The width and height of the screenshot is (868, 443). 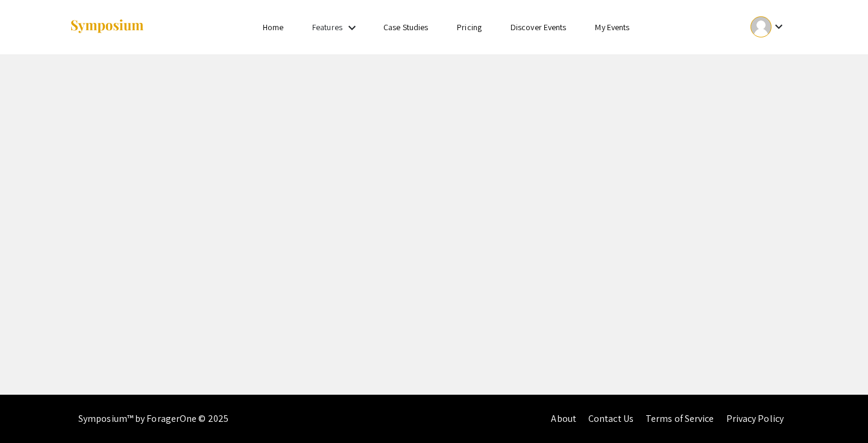 I want to click on a: Pricing, so click(x=469, y=27).